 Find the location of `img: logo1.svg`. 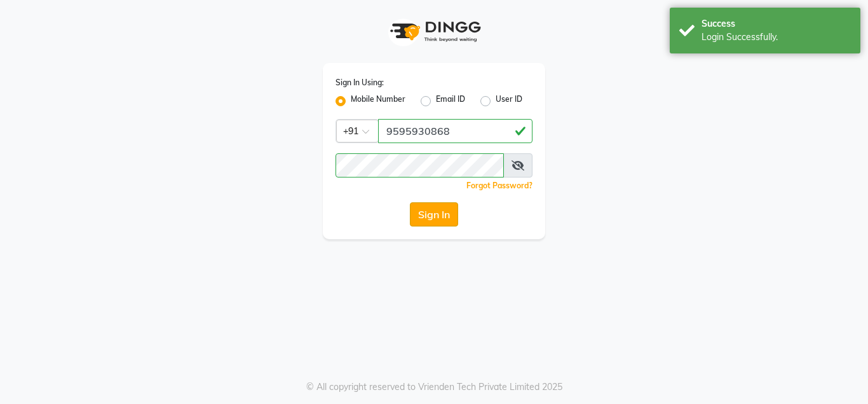

img: logo1.svg is located at coordinates (434, 31).